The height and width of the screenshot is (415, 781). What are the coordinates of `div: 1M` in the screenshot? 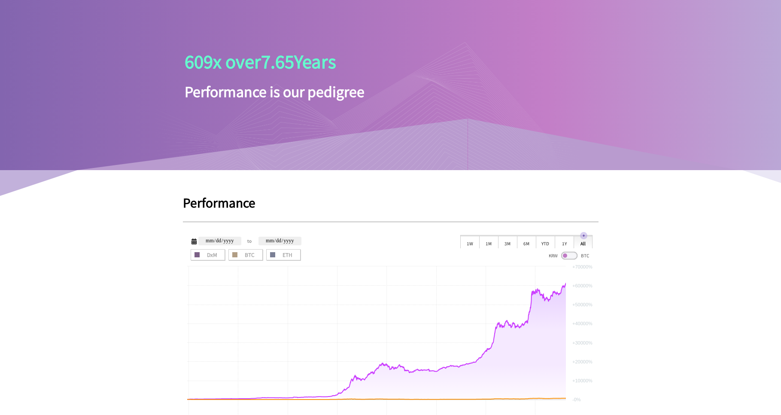 It's located at (489, 242).